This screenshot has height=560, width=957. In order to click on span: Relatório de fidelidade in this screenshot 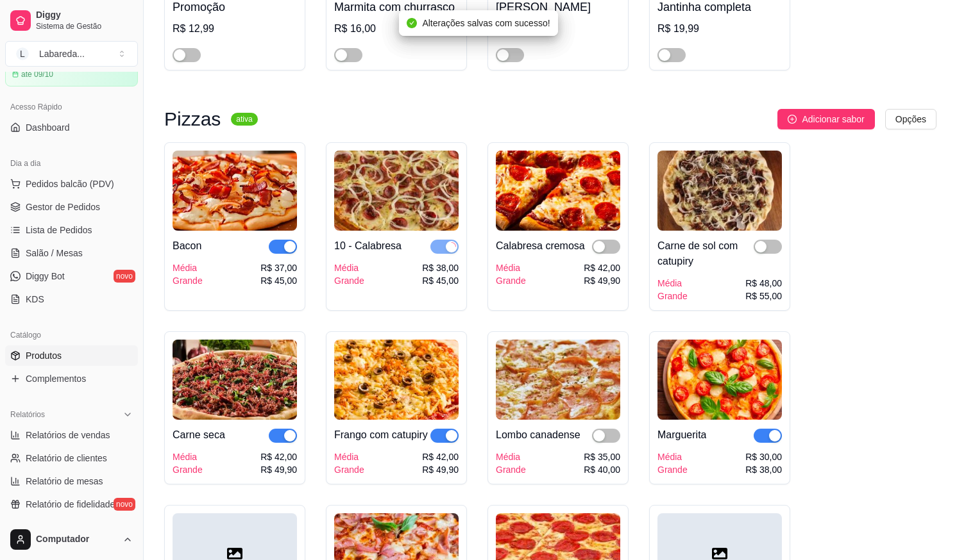, I will do `click(70, 504)`.